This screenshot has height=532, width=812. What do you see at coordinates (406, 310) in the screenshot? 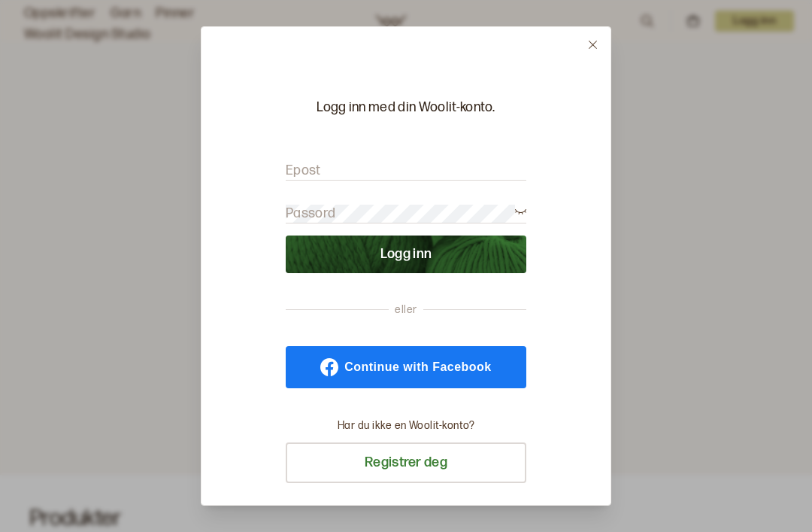
I see `span: eller` at bounding box center [406, 310].